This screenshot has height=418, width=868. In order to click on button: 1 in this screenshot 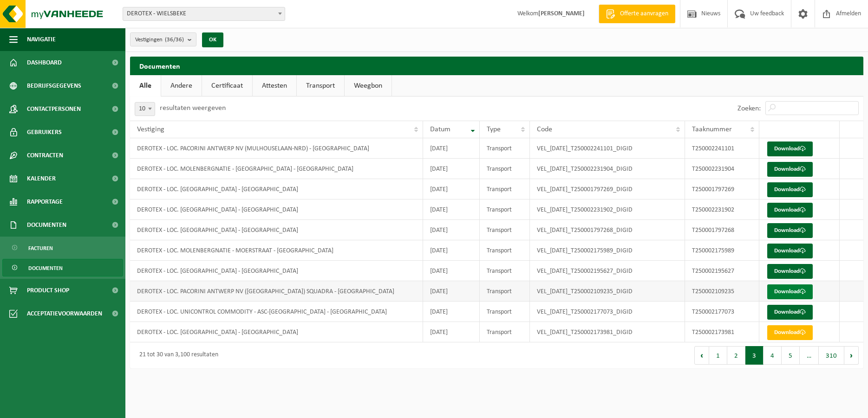, I will do `click(718, 356)`.